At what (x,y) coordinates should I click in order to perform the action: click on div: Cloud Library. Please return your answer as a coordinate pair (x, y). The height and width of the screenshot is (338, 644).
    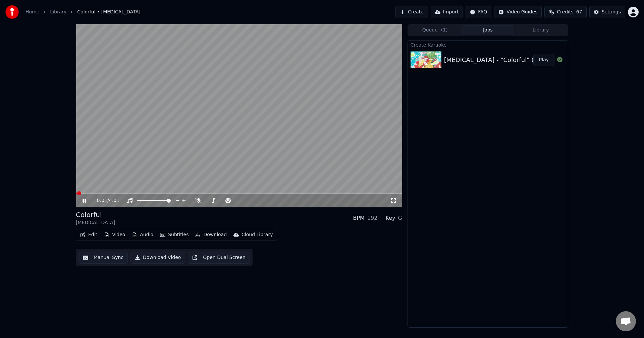
    Looking at the image, I should click on (257, 235).